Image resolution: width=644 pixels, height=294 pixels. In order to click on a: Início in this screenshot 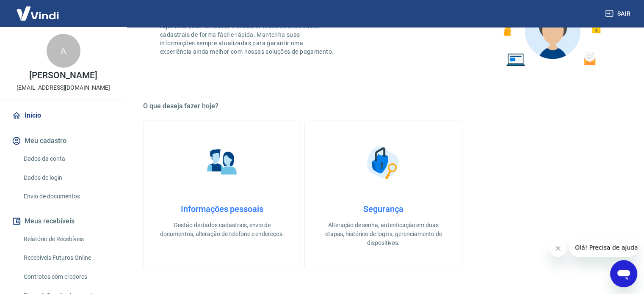, I will do `click(63, 116)`.